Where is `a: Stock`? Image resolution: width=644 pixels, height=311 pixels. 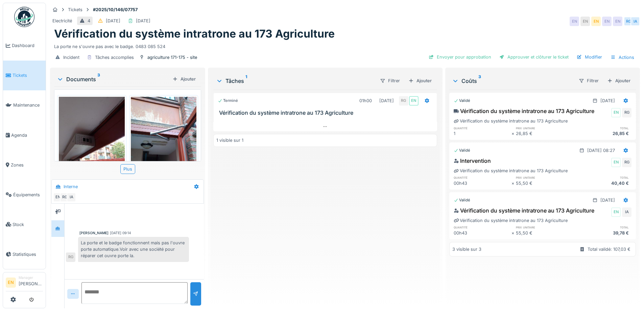
a: Stock is located at coordinates (24, 224).